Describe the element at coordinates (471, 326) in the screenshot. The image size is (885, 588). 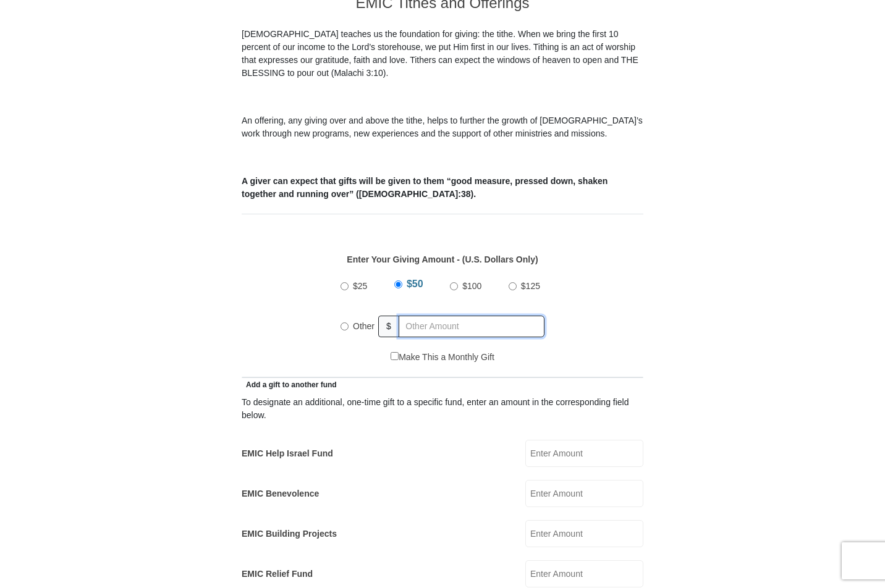
I see `input: Other Amount` at that location.